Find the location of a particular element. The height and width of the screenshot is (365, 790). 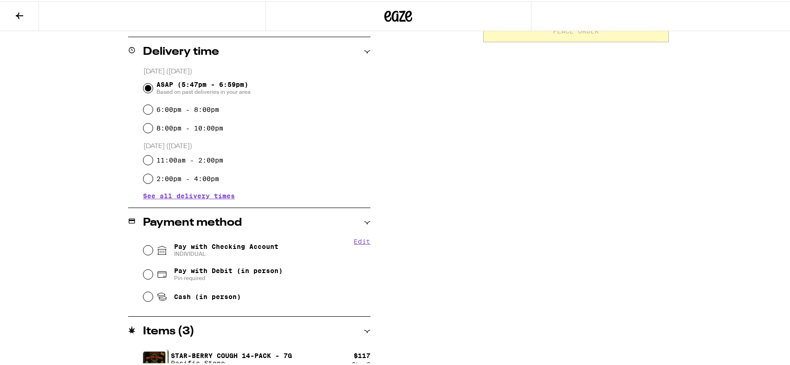

button: Edit is located at coordinates (362, 240).